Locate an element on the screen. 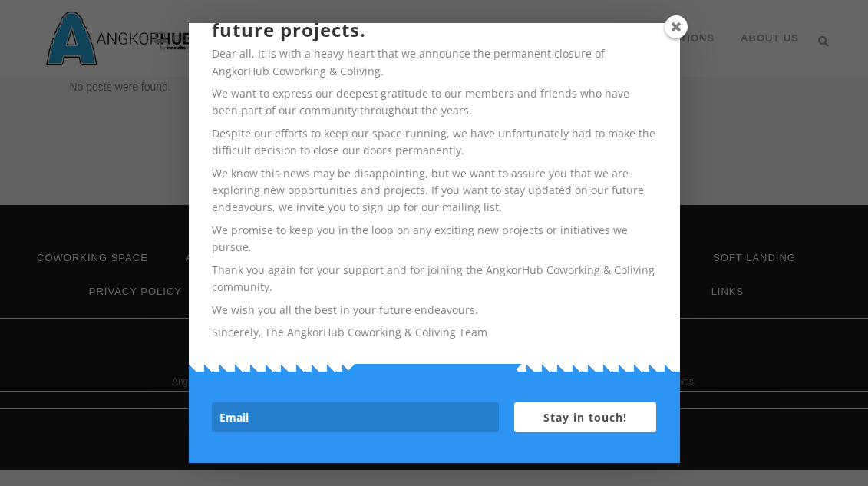 The height and width of the screenshot is (486, 868). p: We want to express our deepest gratitude to our members and friends who have been part of our com... is located at coordinates (434, 102).